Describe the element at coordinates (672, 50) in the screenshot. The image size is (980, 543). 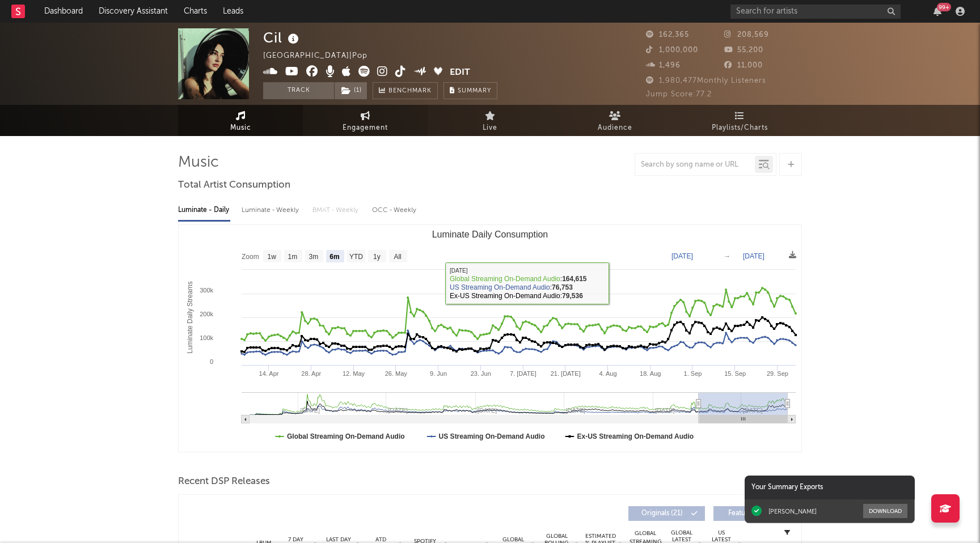
I see `span: 1,000,000` at that location.